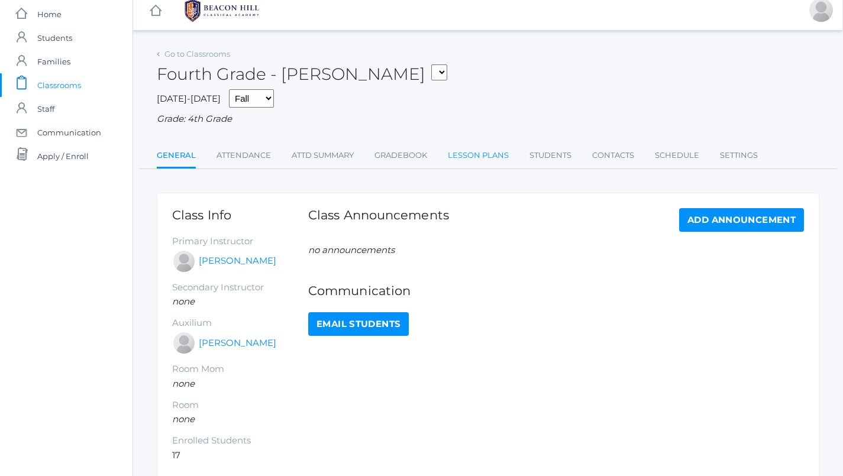 The image size is (843, 476). Describe the element at coordinates (240, 288) in the screenshot. I see `h5: Secondary Instructor` at that location.